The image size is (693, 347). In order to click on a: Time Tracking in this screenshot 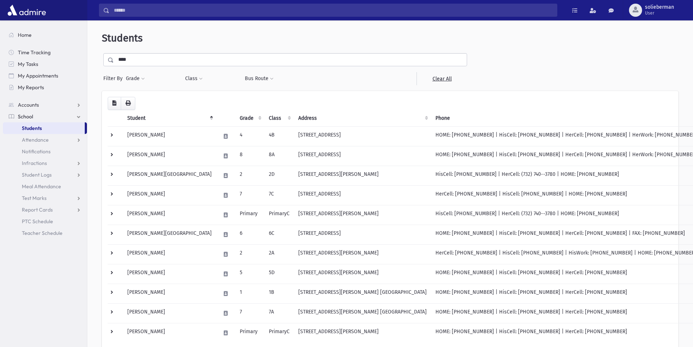, I will do `click(45, 52)`.